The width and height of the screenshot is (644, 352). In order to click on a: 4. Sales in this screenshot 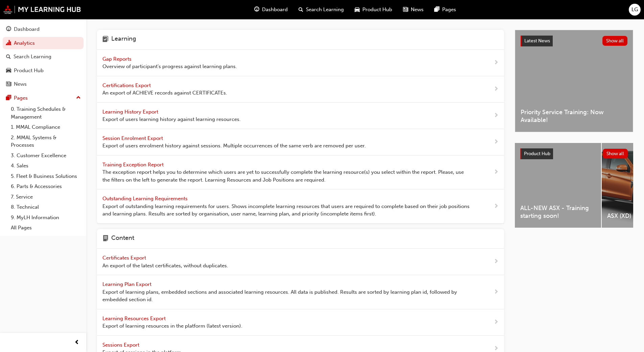, I will do `click(46, 166)`.